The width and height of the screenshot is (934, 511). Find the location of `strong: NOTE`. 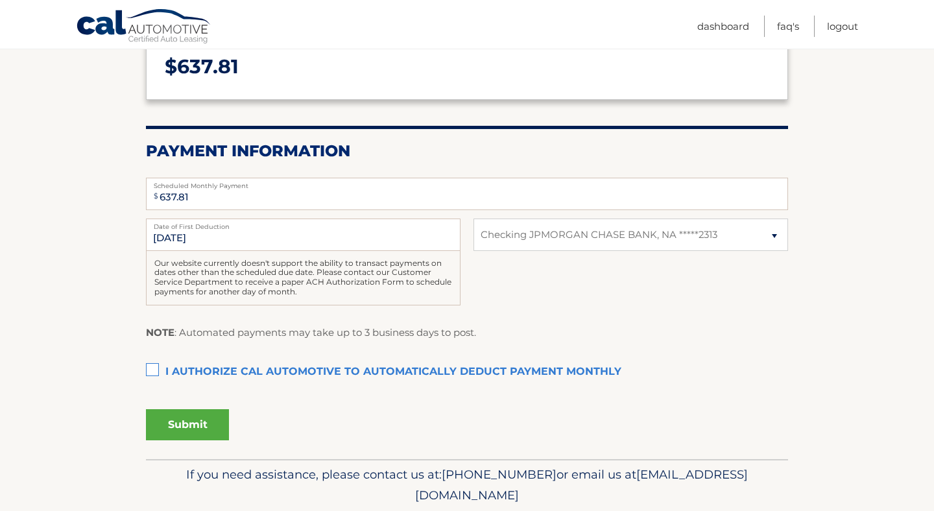

strong: NOTE is located at coordinates (160, 332).